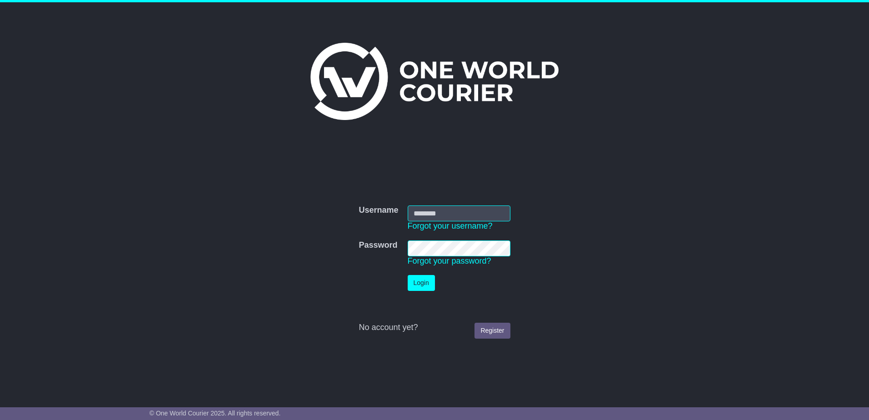  What do you see at coordinates (378, 210) in the screenshot?
I see `label: Username` at bounding box center [378, 210].